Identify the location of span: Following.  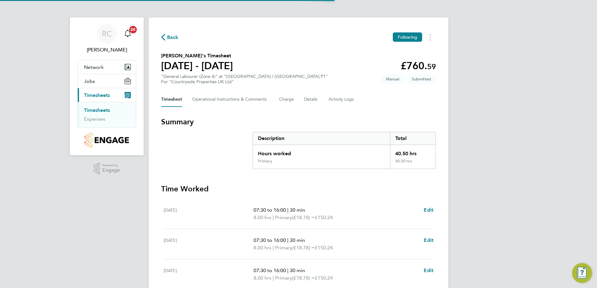
(407, 37).